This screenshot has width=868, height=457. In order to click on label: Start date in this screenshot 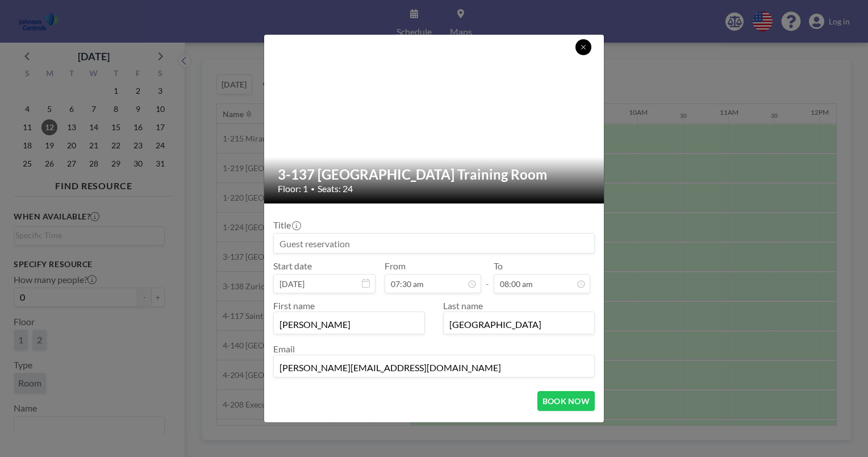, I will do `click(293, 266)`.